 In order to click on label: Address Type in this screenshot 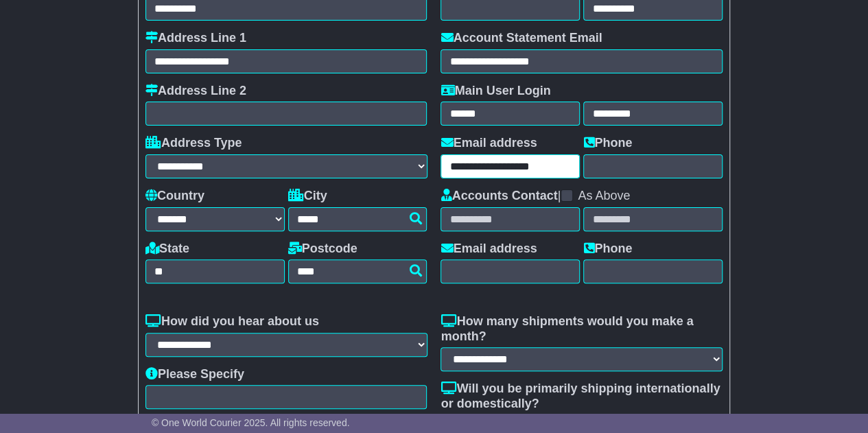, I will do `click(193, 144)`.